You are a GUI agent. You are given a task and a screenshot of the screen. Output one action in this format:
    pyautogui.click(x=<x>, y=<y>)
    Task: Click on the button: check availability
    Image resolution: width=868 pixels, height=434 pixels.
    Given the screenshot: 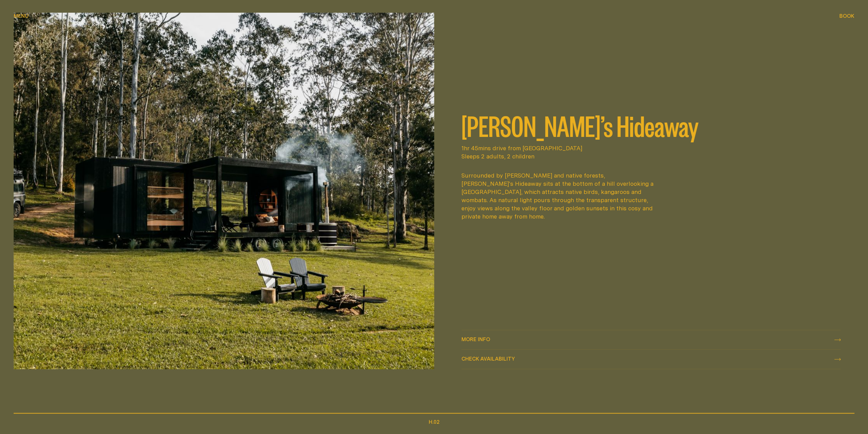 What is the action you would take?
    pyautogui.click(x=651, y=359)
    